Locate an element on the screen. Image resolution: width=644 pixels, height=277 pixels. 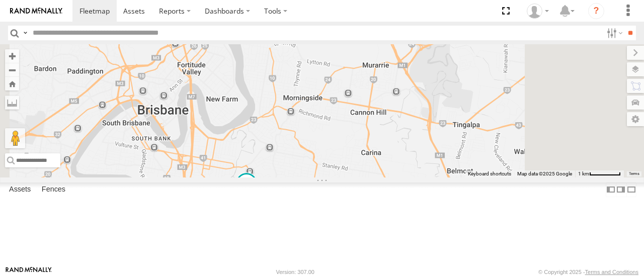
label: Dock Summary Table to the Right is located at coordinates (621, 190).